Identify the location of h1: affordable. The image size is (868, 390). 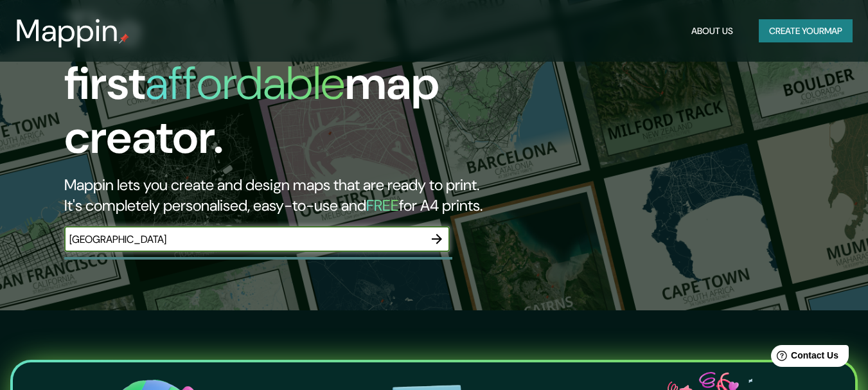
(244, 83).